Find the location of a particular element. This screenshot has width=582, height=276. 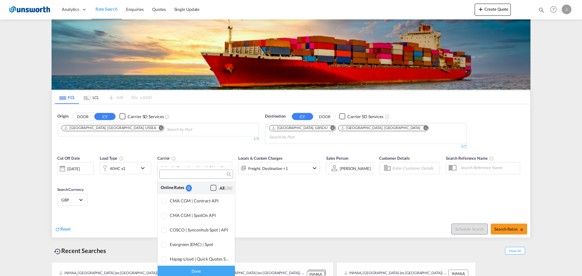

div: Evergreen (EMC) | Spot is located at coordinates (200, 244).